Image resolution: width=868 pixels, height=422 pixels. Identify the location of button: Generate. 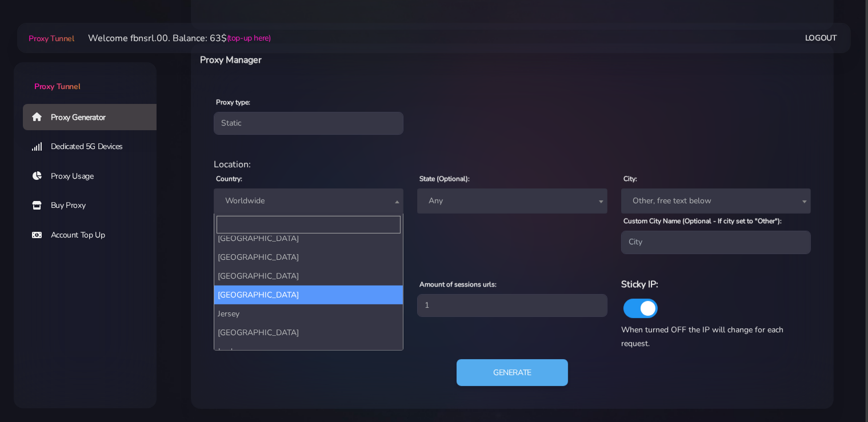
(512, 373).